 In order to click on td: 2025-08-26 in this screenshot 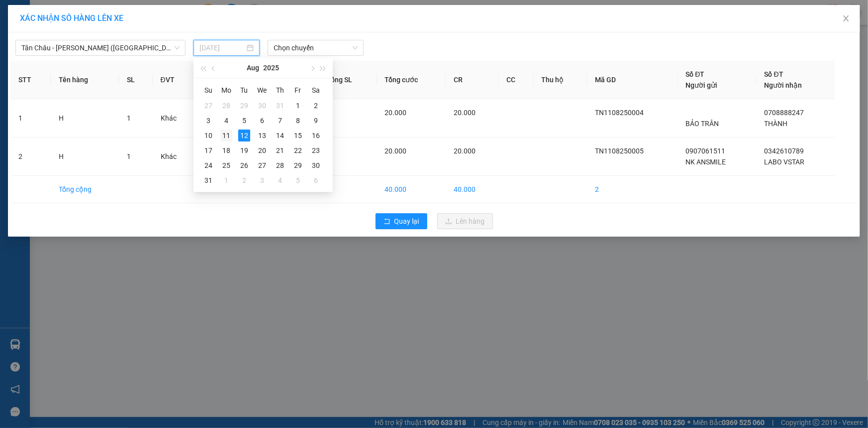, I will do `click(244, 165)`.